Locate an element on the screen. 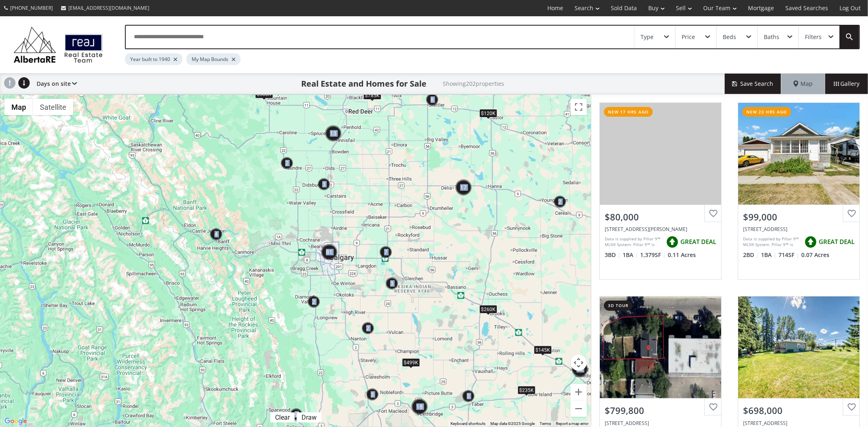  button: Zoom out is located at coordinates (578, 409).